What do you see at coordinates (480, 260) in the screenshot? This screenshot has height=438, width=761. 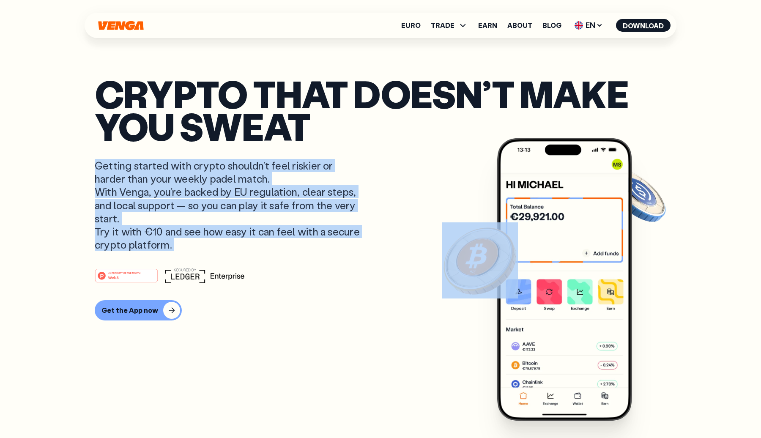 I see `img: Bitcoin` at bounding box center [480, 260].